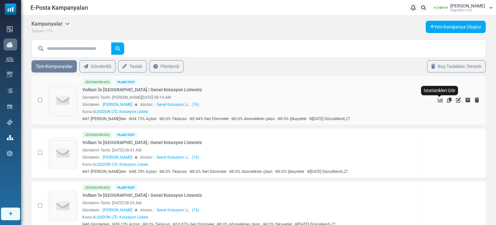  What do you see at coordinates (143, 119) in the screenshot?
I see `p: 34.15% Açılan` at bounding box center [143, 119].